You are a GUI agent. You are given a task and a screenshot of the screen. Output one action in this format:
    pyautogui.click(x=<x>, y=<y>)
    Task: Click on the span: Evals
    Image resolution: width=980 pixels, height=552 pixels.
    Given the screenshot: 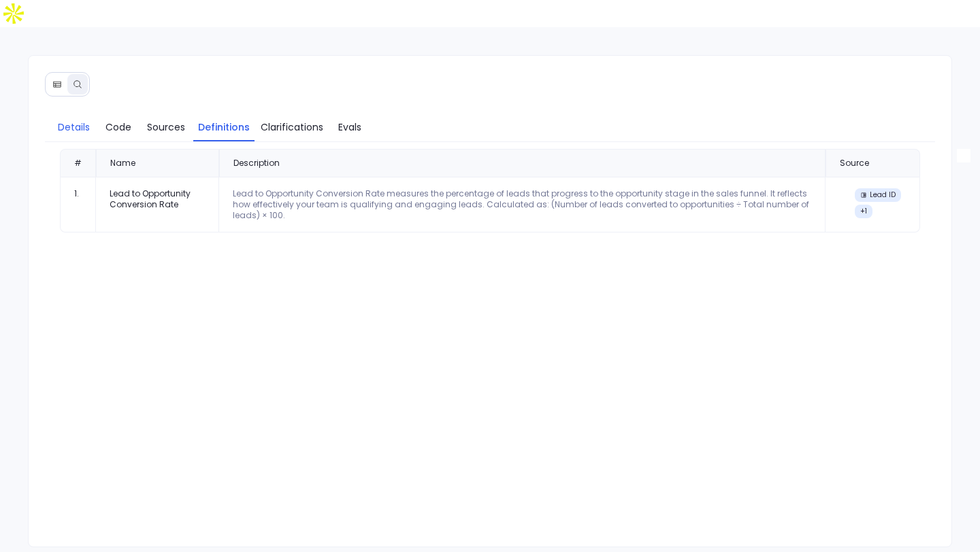 What is the action you would take?
    pyautogui.click(x=350, y=127)
    